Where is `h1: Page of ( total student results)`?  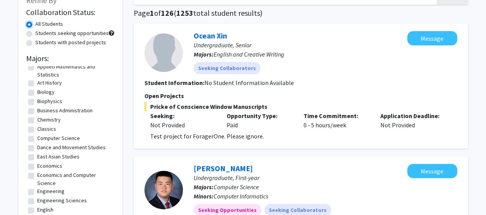
h1: Page of ( total student results) is located at coordinates (301, 13).